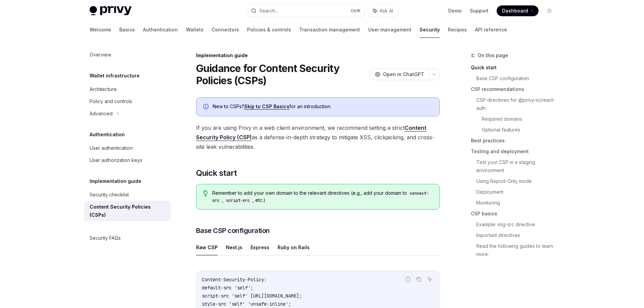 The height and width of the screenshot is (308, 644). Describe the element at coordinates (205, 193) in the screenshot. I see `svg: Tip` at that location.